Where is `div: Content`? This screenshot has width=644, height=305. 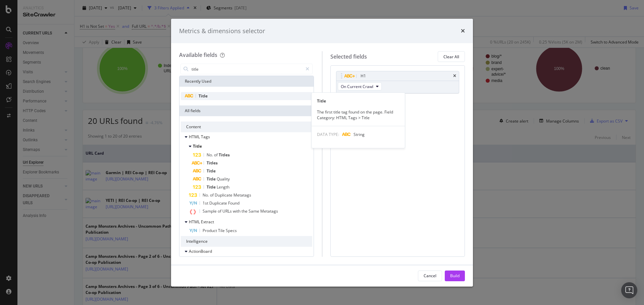 div: Content is located at coordinates (247, 127).